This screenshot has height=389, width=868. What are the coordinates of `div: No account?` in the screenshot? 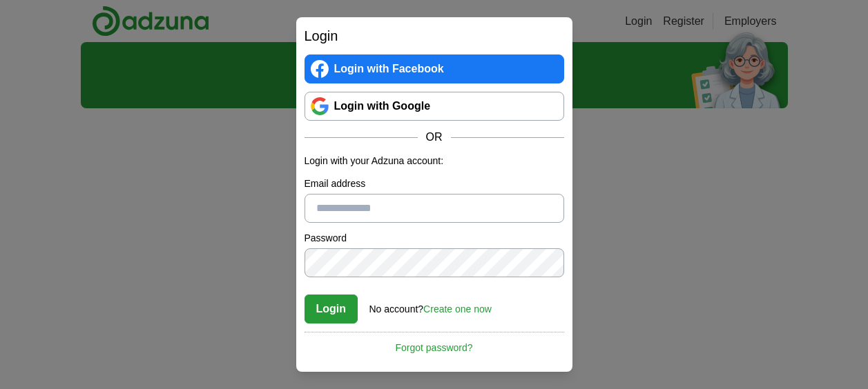 It's located at (430, 305).